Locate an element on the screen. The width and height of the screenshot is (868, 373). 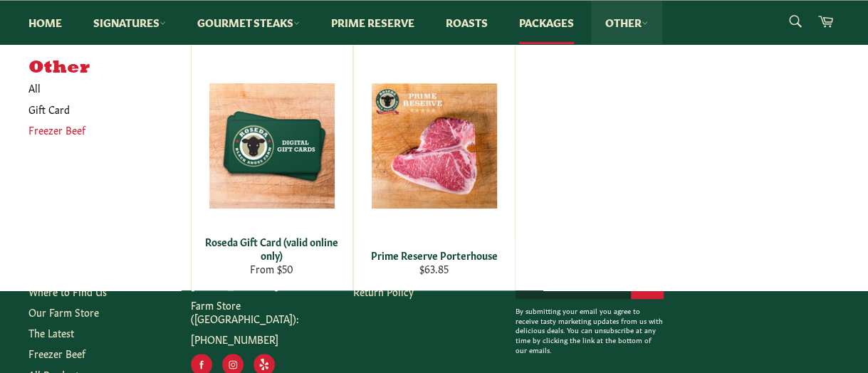
a: Gift Card is located at coordinates (99, 109).